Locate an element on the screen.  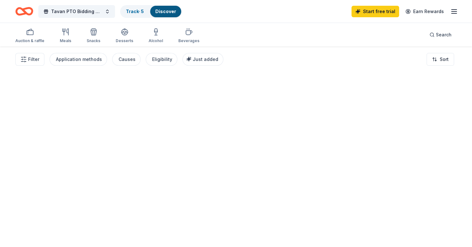
button: Auction & raffle is located at coordinates (30, 36).